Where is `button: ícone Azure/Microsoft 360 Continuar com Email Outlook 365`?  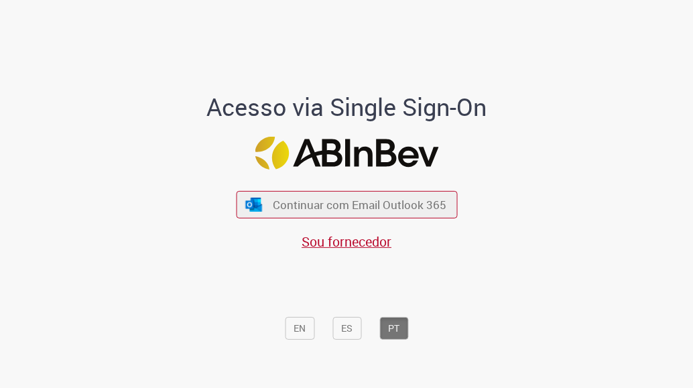
button: ícone Azure/Microsoft 360 Continuar com Email Outlook 365 is located at coordinates (347, 204).